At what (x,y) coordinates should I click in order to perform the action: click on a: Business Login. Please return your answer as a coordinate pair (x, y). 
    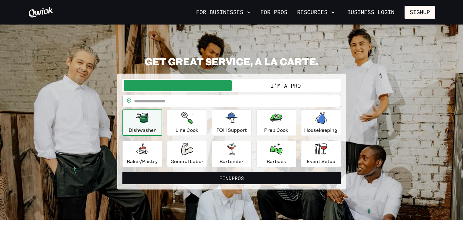
    Looking at the image, I should click on (371, 12).